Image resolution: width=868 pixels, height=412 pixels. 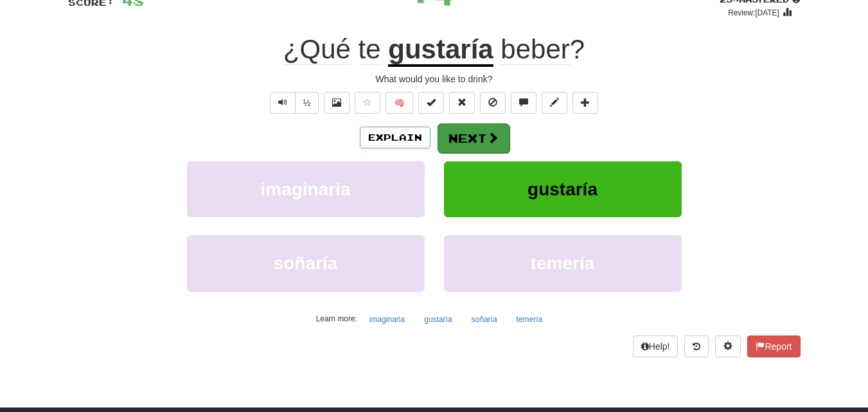 What do you see at coordinates (440, 50) in the screenshot?
I see `u: gustaría` at bounding box center [440, 50].